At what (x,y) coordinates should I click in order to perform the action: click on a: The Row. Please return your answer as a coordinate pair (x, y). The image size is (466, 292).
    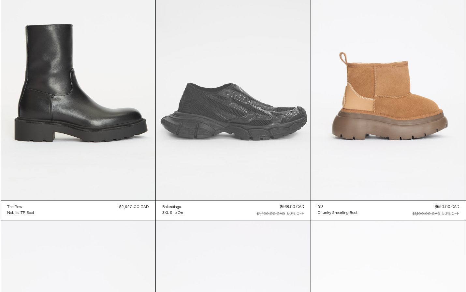
    Looking at the image, I should click on (21, 207).